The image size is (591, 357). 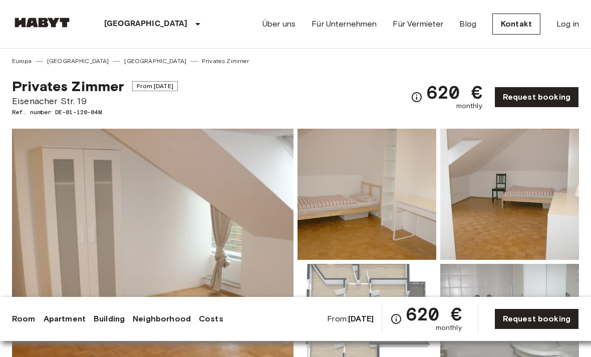 I want to click on span: From:, so click(x=350, y=319).